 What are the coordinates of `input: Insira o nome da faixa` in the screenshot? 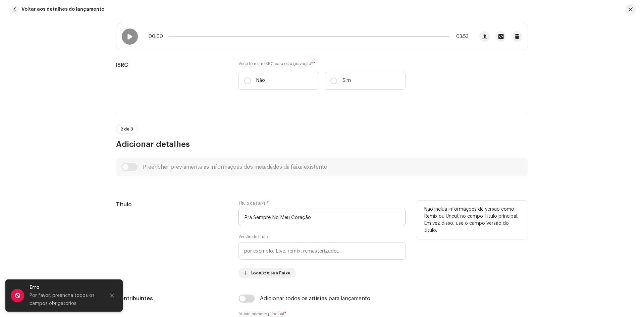 It's located at (322, 217).